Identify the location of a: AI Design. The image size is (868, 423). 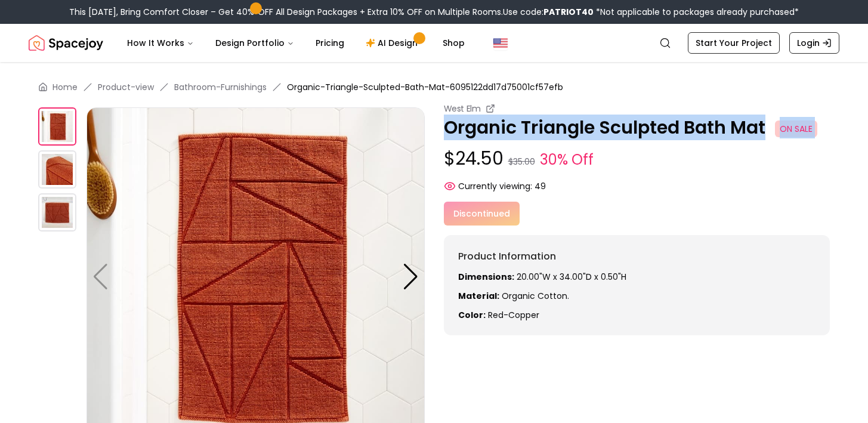
(393, 43).